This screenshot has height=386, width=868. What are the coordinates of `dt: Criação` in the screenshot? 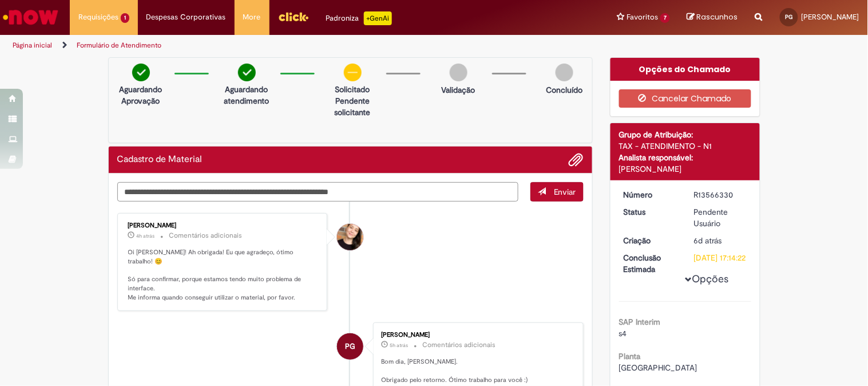 It's located at (650, 240).